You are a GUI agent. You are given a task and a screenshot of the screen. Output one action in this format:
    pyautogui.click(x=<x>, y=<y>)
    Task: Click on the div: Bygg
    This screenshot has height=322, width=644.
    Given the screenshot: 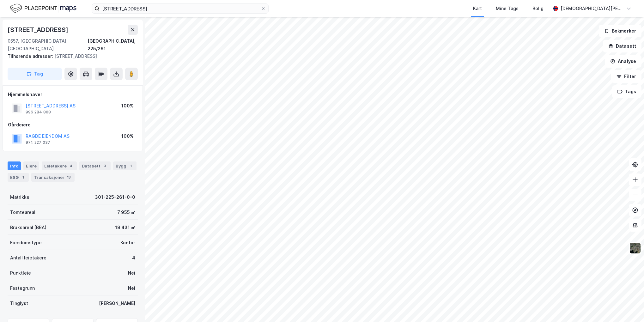 What is the action you would take?
    pyautogui.click(x=125, y=166)
    